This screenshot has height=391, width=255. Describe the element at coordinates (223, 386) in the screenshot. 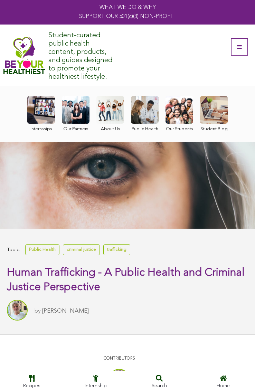

I see `div: Home` at that location.